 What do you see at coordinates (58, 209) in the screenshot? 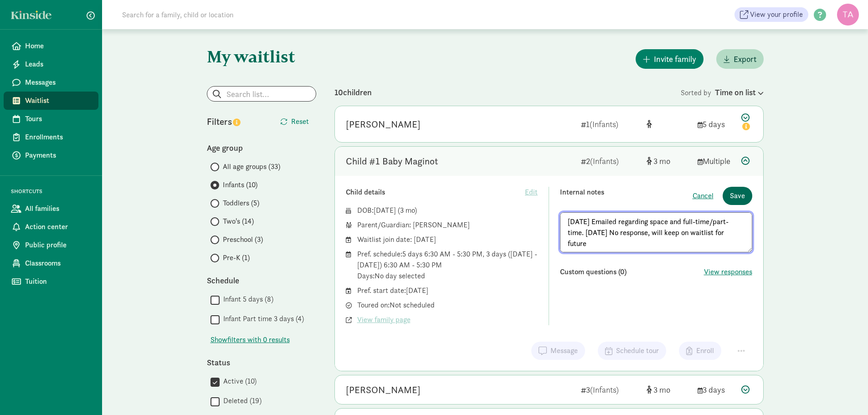
I see `span: All families` at bounding box center [58, 209].